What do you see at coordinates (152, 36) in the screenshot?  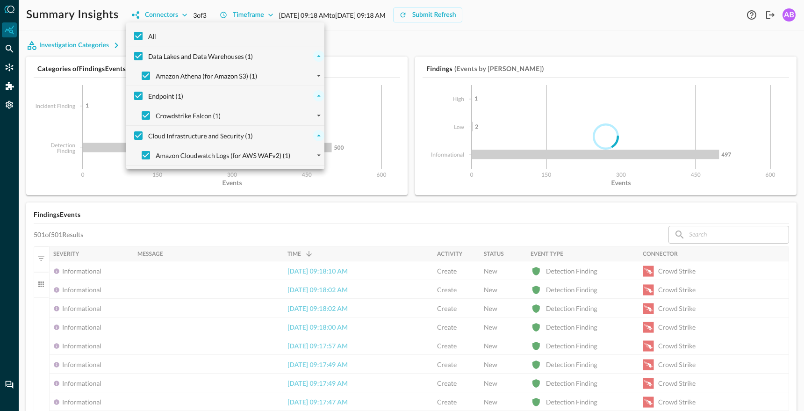 I see `span: All` at bounding box center [152, 36].